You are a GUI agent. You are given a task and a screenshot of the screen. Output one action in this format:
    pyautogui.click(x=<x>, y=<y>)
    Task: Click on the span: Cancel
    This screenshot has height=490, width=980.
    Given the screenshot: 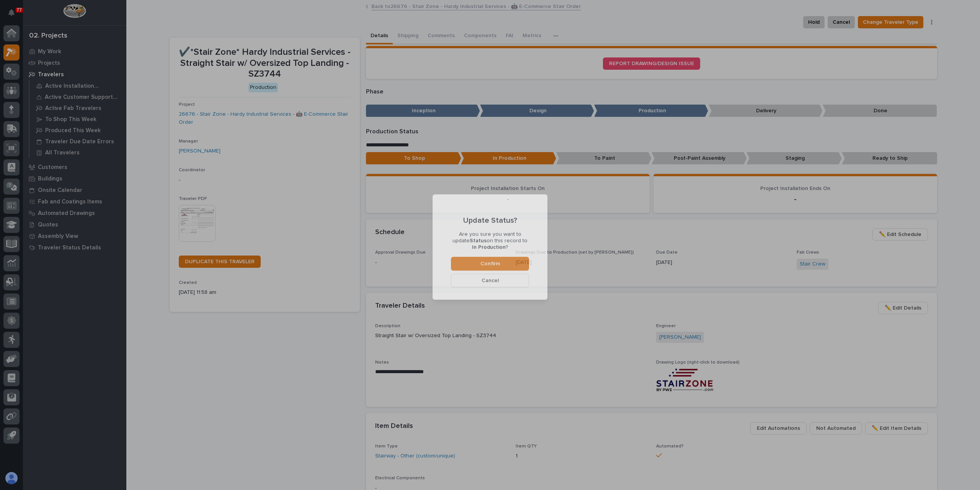 What is the action you would take?
    pyautogui.click(x=490, y=280)
    